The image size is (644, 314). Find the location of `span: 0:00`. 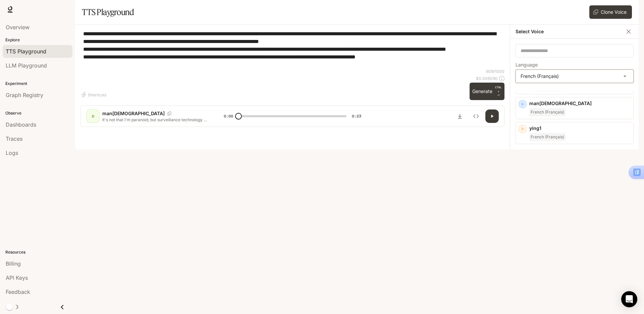

span: 0:00 is located at coordinates (228, 116).